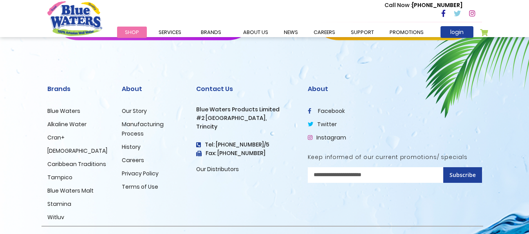 Image resolution: width=529 pixels, height=234 pixels. Describe the element at coordinates (324, 32) in the screenshot. I see `a: careers` at that location.